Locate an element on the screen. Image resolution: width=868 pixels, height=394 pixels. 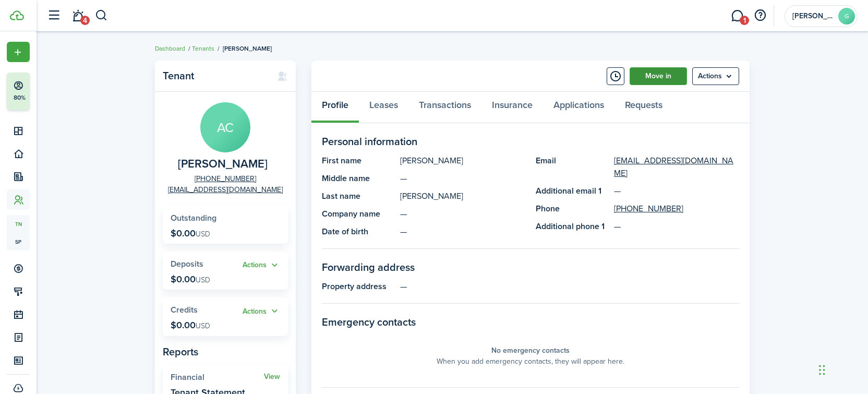
span: Alexis Cloyd is located at coordinates (223, 164).